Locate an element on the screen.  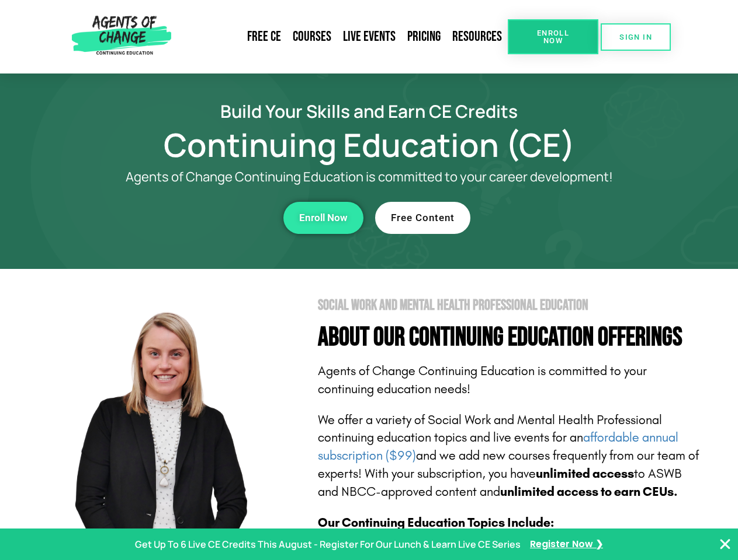
b: Our Continuing Education Topics Include: is located at coordinates (436, 523).